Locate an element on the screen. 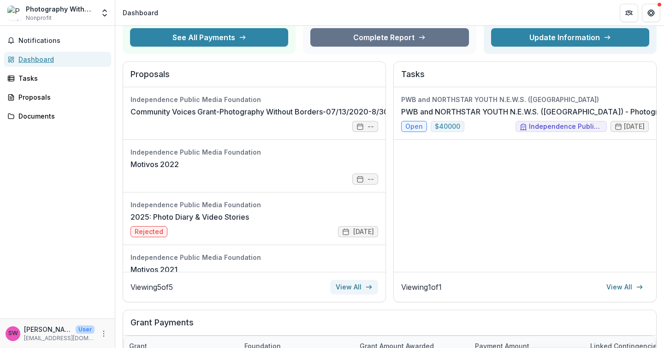 The image size is (664, 348). a: Update Information is located at coordinates (570, 37).